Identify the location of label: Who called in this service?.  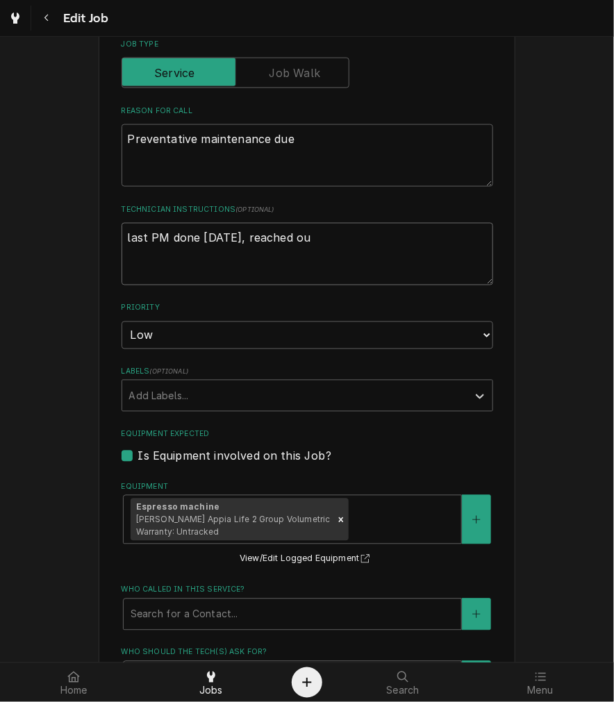
(307, 590).